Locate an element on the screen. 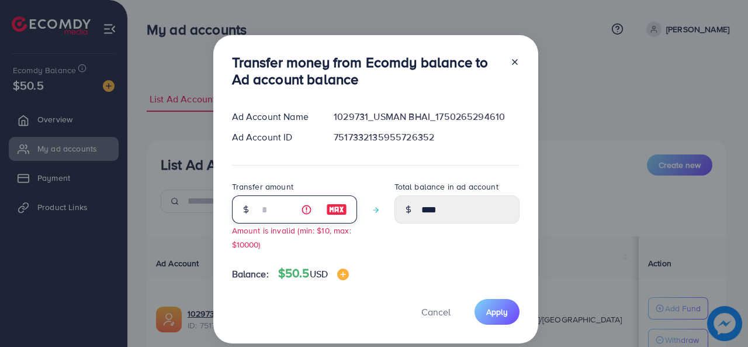  div: Ad Account Name is located at coordinates (273, 116).